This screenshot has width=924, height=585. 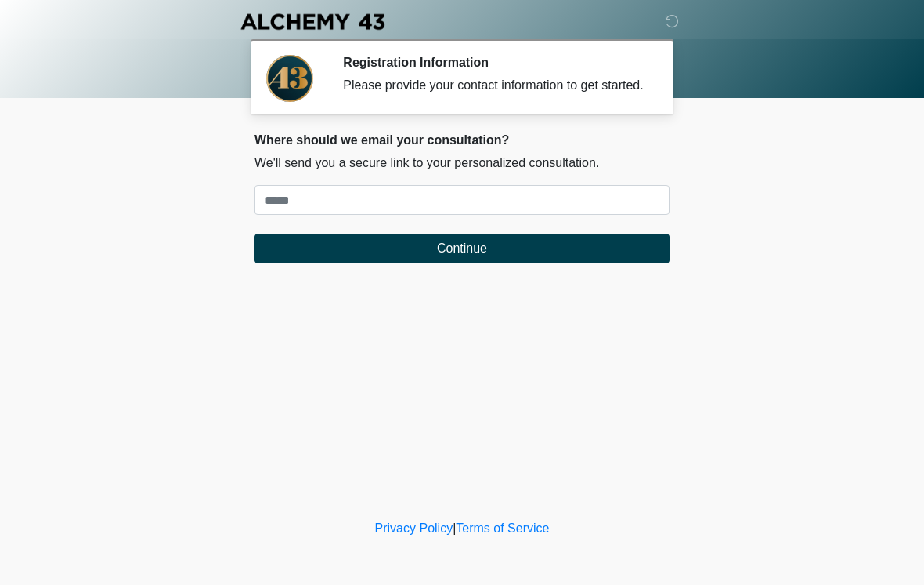 I want to click on a: Terms of Service, so click(x=502, y=527).